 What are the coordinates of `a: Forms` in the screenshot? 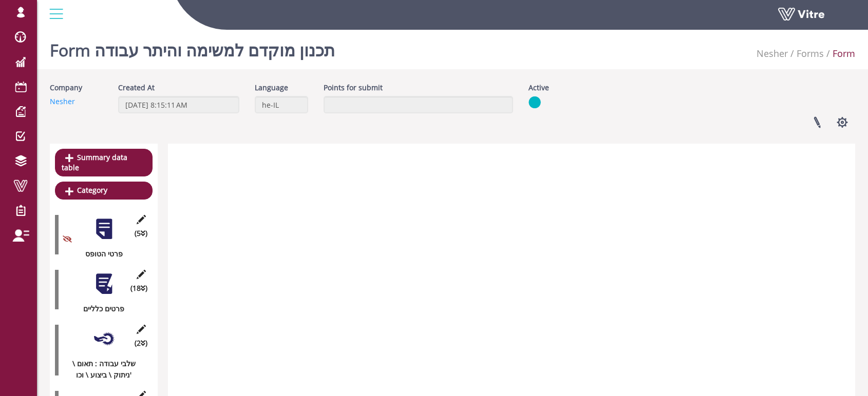 It's located at (810, 53).